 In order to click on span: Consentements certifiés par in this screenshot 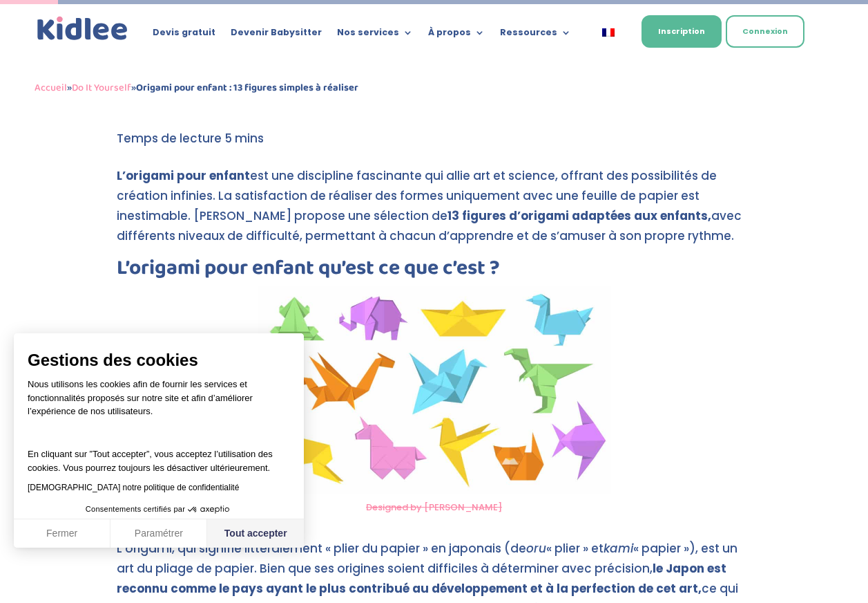, I will do `click(136, 509)`.